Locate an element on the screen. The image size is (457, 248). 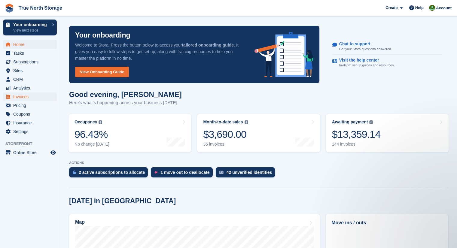
div: 2 active subscriptions to allocate is located at coordinates (112, 172).